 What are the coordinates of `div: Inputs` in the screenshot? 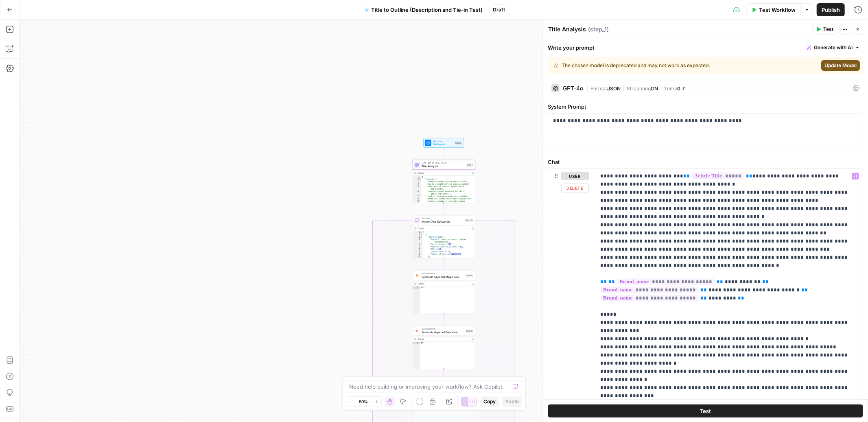 It's located at (459, 143).